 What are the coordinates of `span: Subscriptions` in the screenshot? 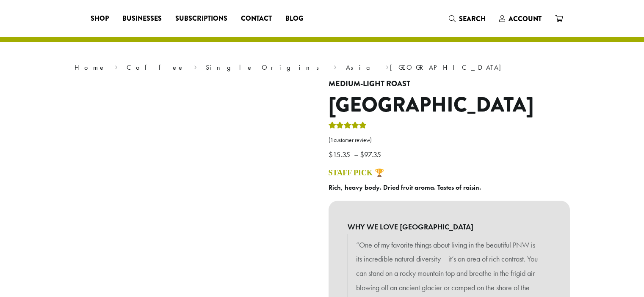 It's located at (201, 19).